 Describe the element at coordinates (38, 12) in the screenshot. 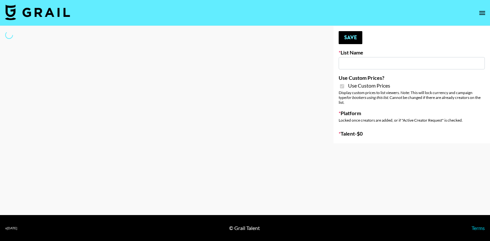

I see `img: Grail Talent` at that location.